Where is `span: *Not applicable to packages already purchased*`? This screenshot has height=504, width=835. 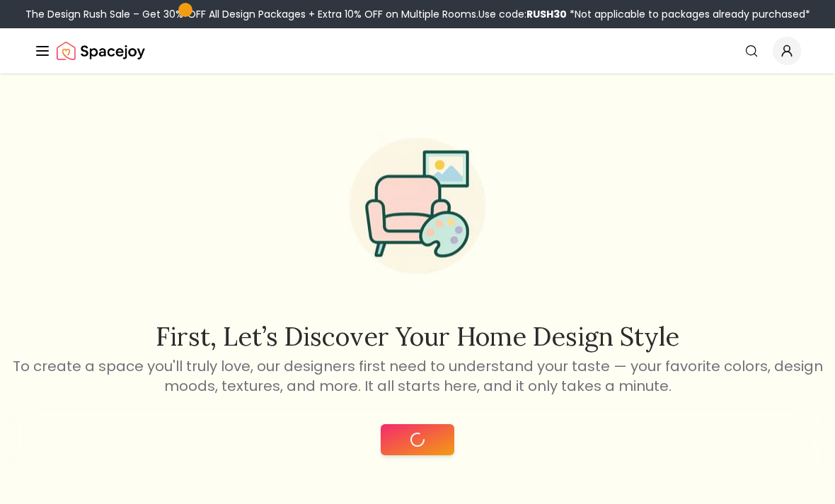 span: *Not applicable to packages already purchased* is located at coordinates (688, 14).